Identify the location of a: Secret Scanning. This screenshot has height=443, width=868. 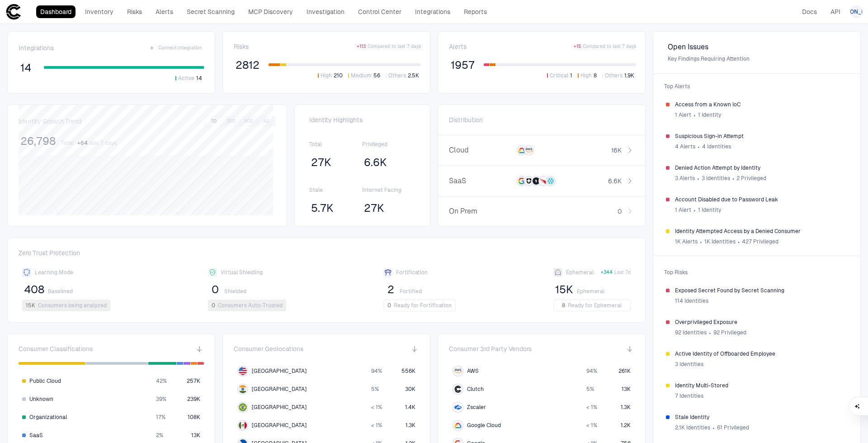
(211, 12).